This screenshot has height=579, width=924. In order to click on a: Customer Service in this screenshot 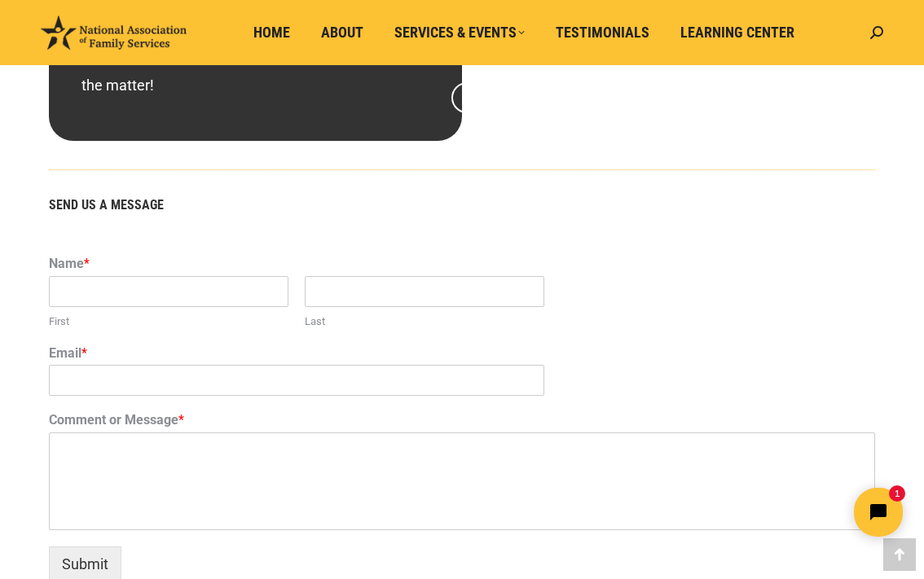, I will do `click(524, 98)`.